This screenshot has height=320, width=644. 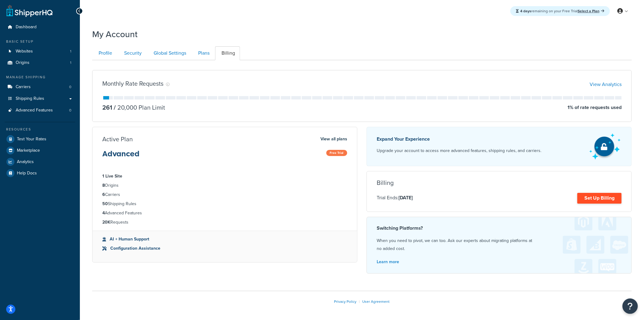 What do you see at coordinates (26, 27) in the screenshot?
I see `span: Dashboard` at bounding box center [26, 27].